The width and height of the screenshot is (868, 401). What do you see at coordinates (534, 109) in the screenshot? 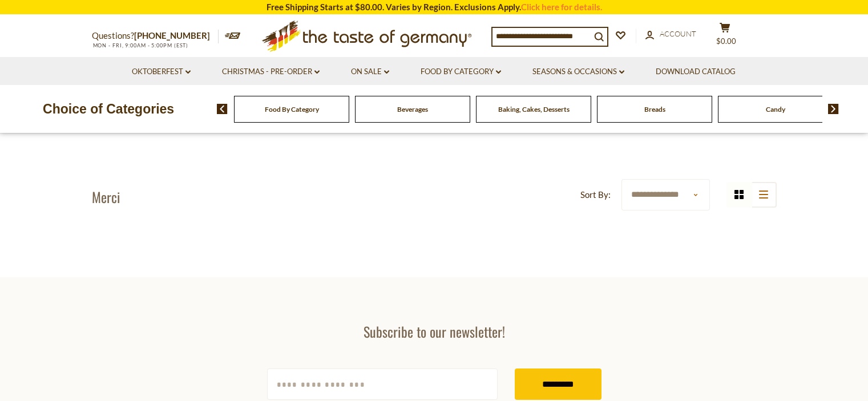
I see `a: Baking, Cakes, Desserts` at bounding box center [534, 109].